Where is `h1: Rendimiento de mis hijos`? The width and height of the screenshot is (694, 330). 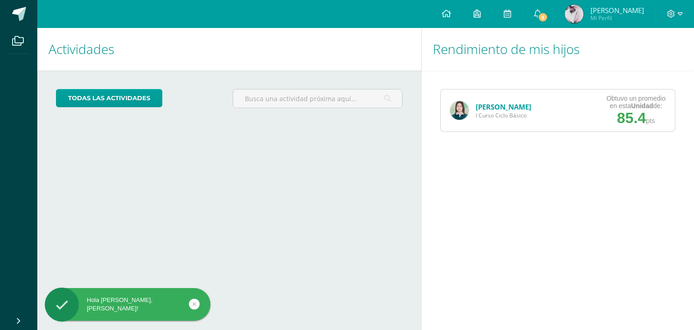
h1: Rendimiento de mis hijos is located at coordinates (558, 49).